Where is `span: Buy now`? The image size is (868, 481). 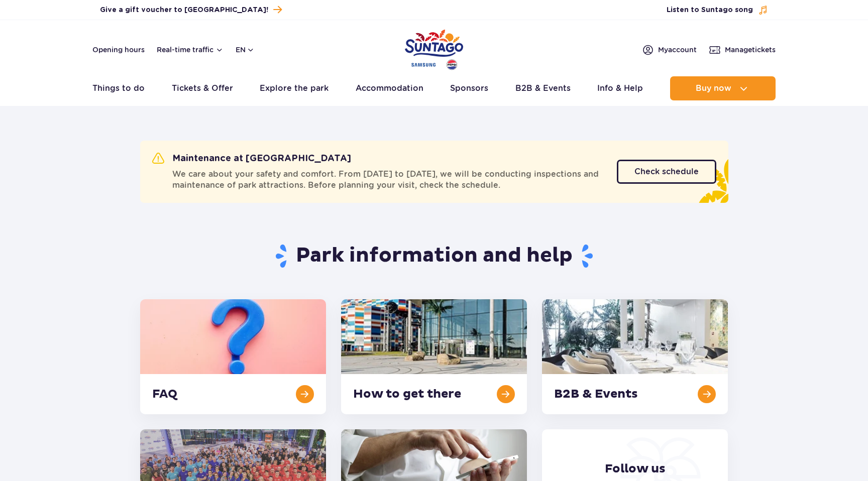 span: Buy now is located at coordinates (713, 88).